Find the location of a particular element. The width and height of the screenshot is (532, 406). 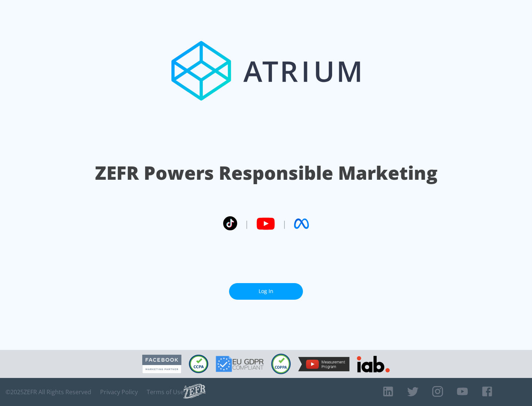

a: Terms of Use is located at coordinates (165, 392).